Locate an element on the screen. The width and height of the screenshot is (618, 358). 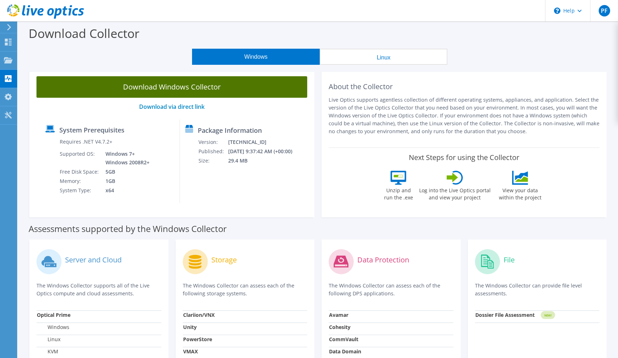
td: 5GB is located at coordinates (126, 172).